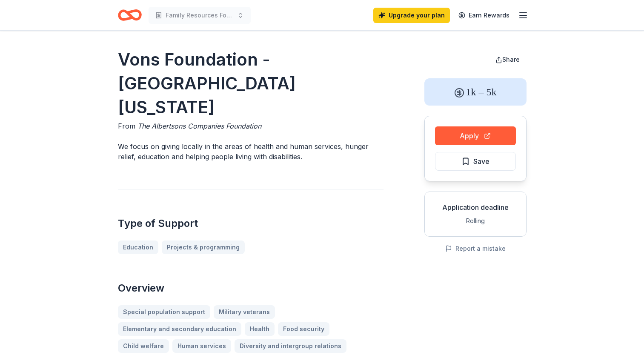 This screenshot has height=355, width=644. I want to click on p: We focus on giving locally in the areas of health and human services, hunger relief, education an..., so click(251, 151).